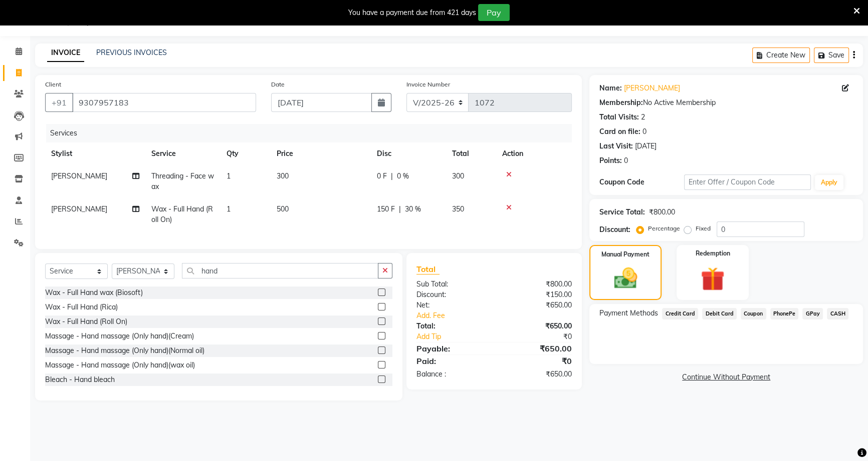 This screenshot has width=868, height=461. Describe the element at coordinates (837, 314) in the screenshot. I see `span: CASH` at that location.